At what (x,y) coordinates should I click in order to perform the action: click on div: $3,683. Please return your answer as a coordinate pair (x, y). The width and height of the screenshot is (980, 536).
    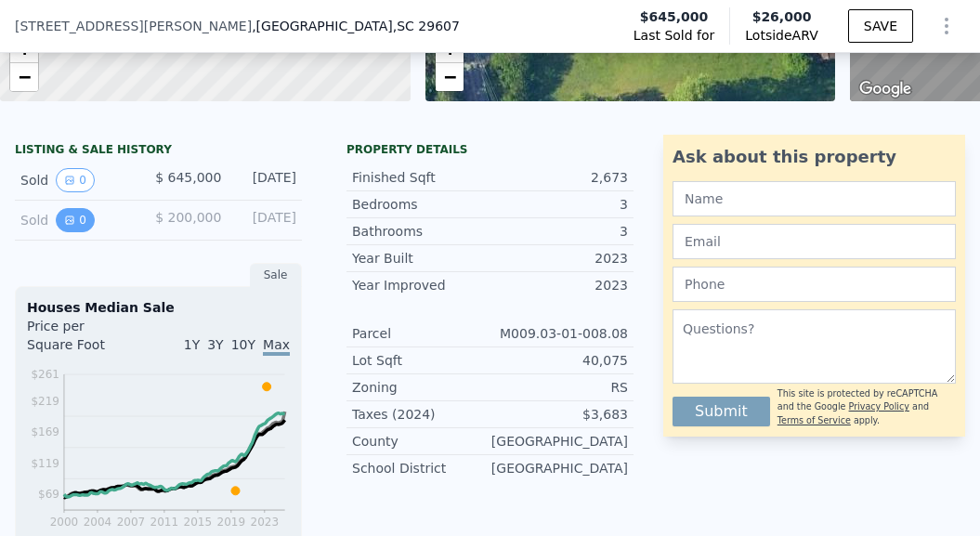
    Looking at the image, I should click on (559, 414).